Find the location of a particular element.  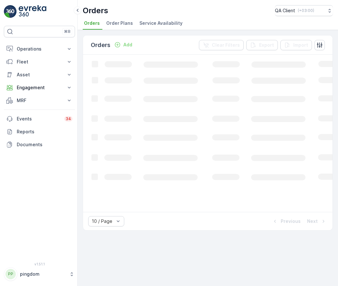

p: Documents is located at coordinates (44, 144).